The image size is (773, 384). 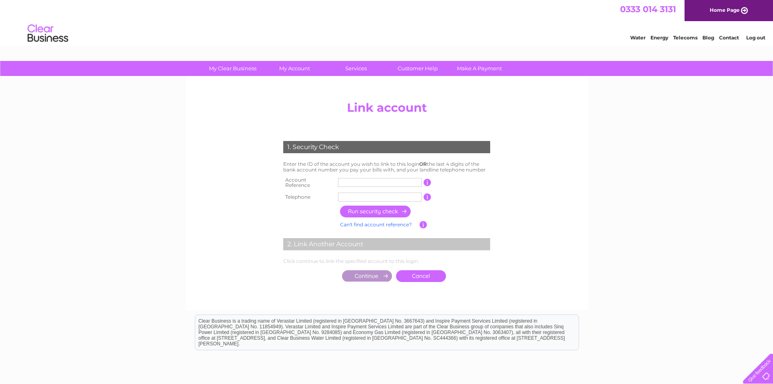 I want to click on input: Submit, so click(x=367, y=276).